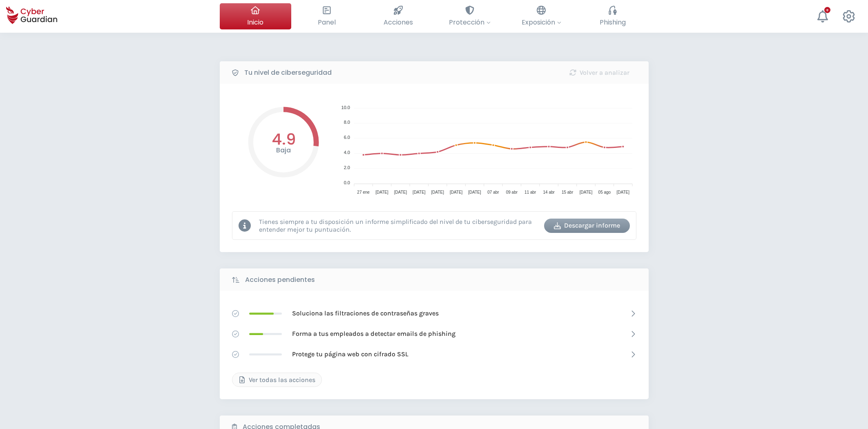  What do you see at coordinates (347, 152) in the screenshot?
I see `tspan: 4.0` at bounding box center [347, 152].